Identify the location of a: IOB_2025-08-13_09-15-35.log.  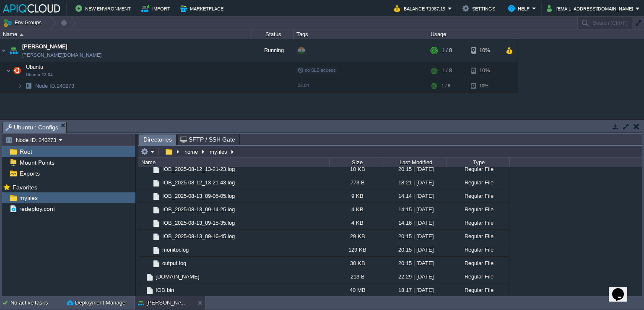
(198, 222).